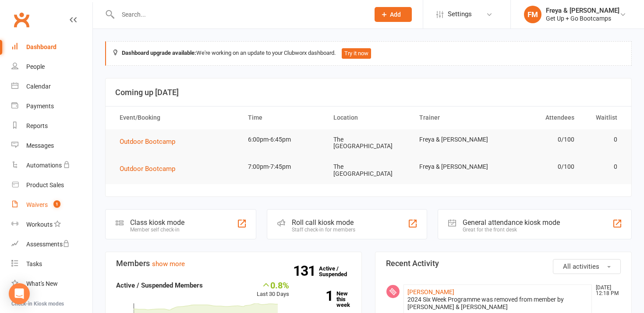  I want to click on th: Attendees, so click(539, 118).